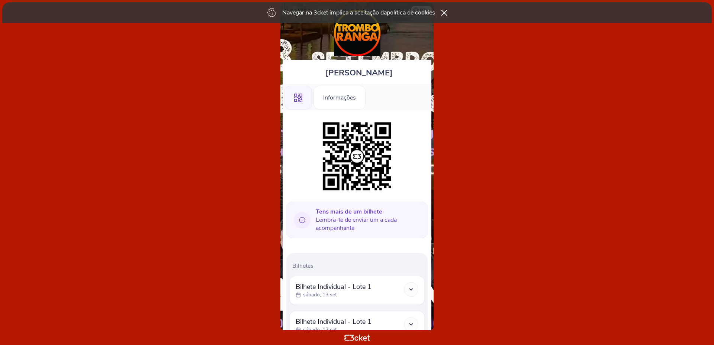 The height and width of the screenshot is (345, 714). Describe the element at coordinates (349, 212) in the screenshot. I see `b: Tens mais de um bilhete` at that location.